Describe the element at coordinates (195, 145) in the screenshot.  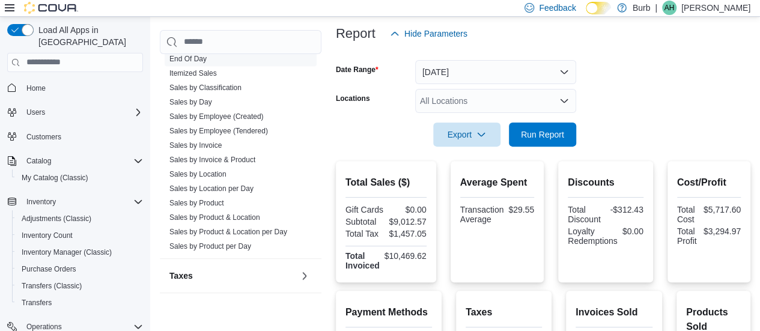
I see `span: Sales by Invoice` at that location.